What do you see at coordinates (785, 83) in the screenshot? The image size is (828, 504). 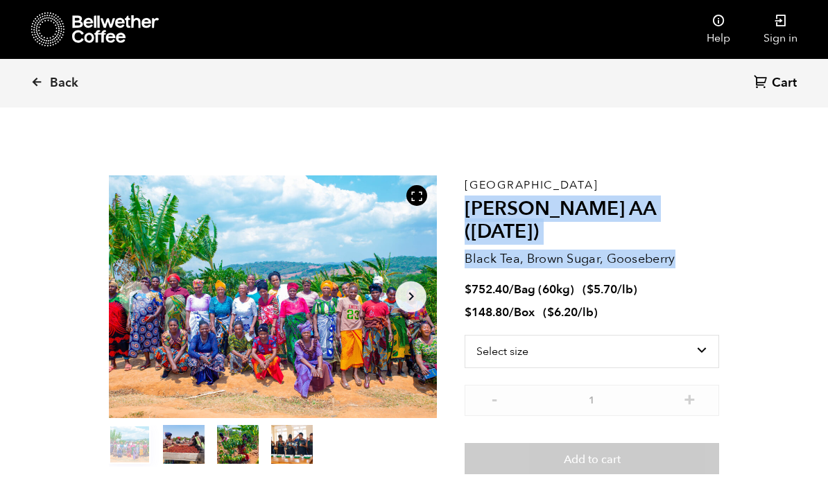 I see `span: Cart` at bounding box center [785, 83].